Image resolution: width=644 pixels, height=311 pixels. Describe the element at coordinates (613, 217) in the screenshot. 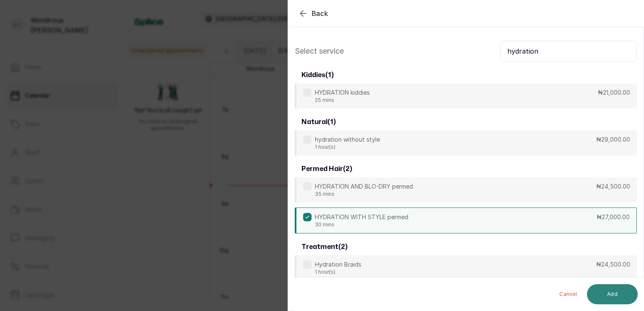

I see `p: ₦27,000.00` at that location.